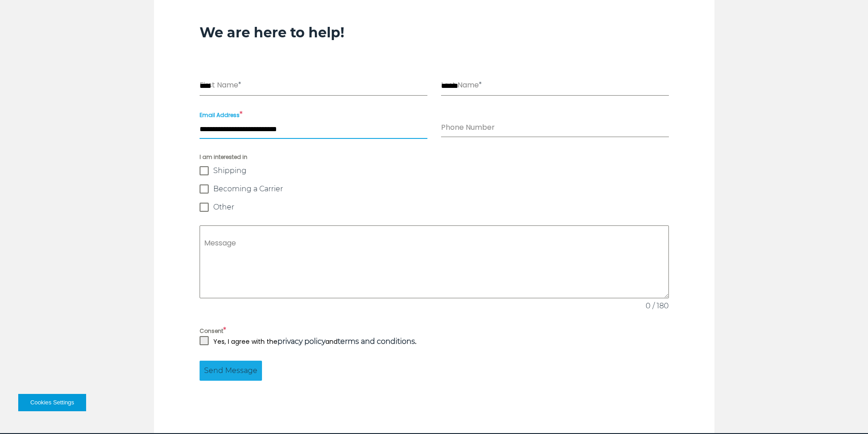 The width and height of the screenshot is (868, 434). Describe the element at coordinates (651, 306) in the screenshot. I see `span: 0 / 180` at that location.